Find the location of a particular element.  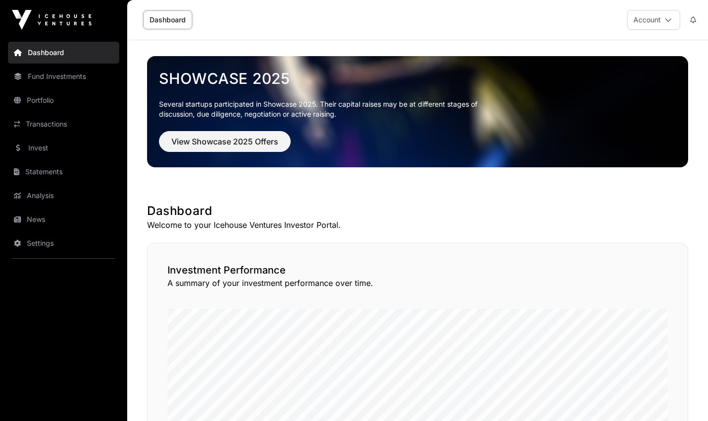

a: News is located at coordinates (64, 219).